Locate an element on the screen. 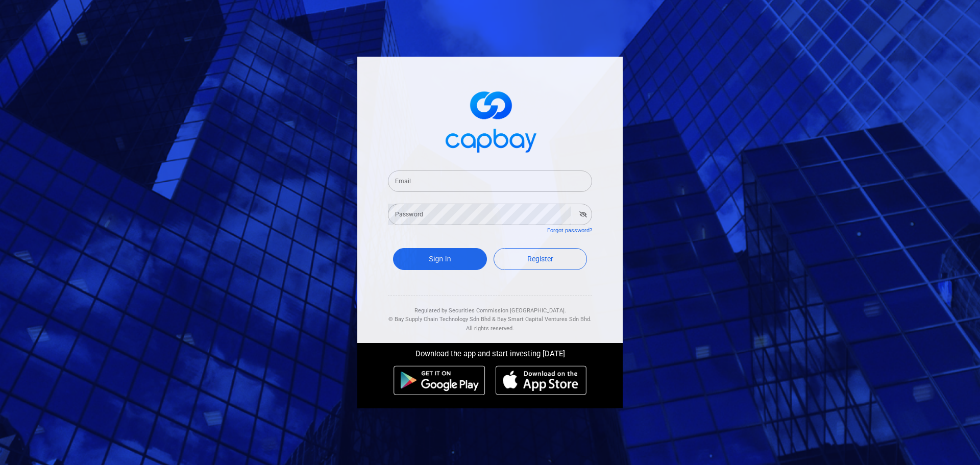  a: Forgot password? is located at coordinates (570, 230).